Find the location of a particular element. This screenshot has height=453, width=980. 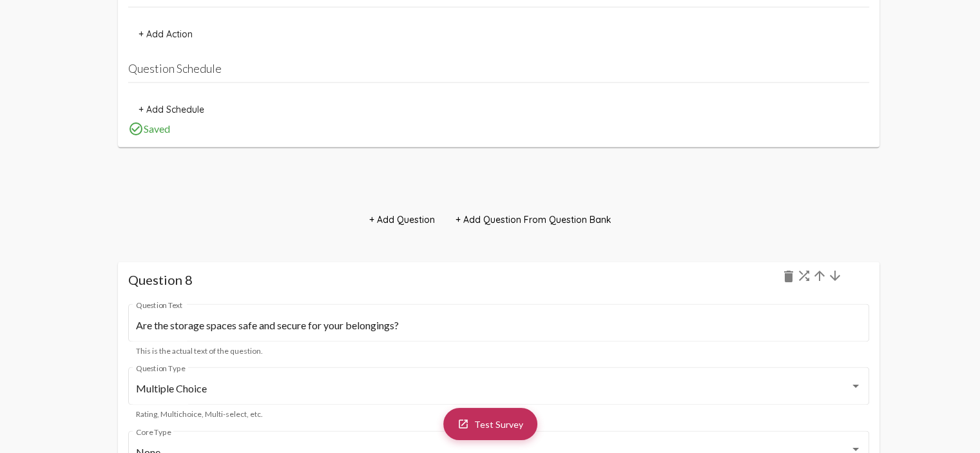

mat-hint: Rating, Multichoice, Multi-select, etc. is located at coordinates (199, 415).